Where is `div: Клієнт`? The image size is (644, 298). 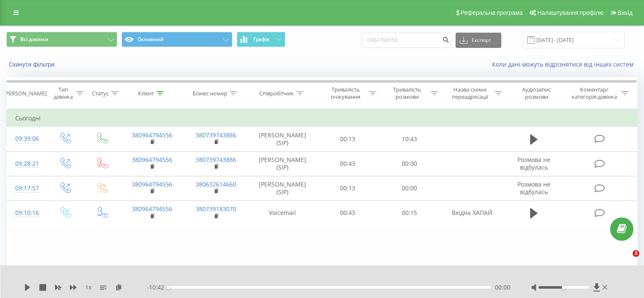 div: Клієнт is located at coordinates (146, 93).